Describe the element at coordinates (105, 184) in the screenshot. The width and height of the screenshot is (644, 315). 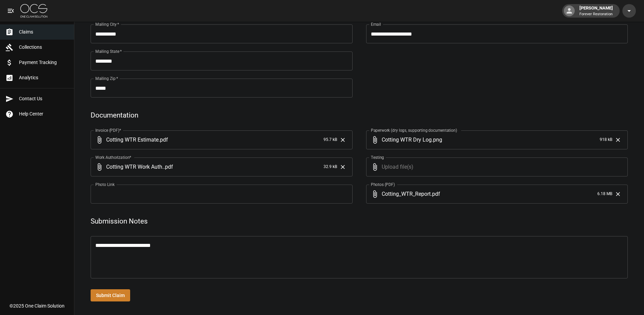
I see `label: Photo Link` at that location.